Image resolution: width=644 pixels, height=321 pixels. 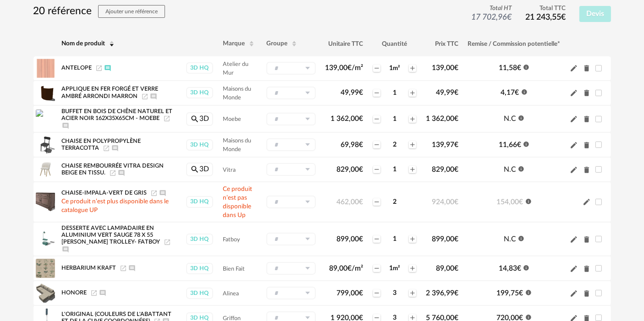 What do you see at coordinates (446, 145) in the screenshot?
I see `span: 139,97` at bounding box center [446, 145].